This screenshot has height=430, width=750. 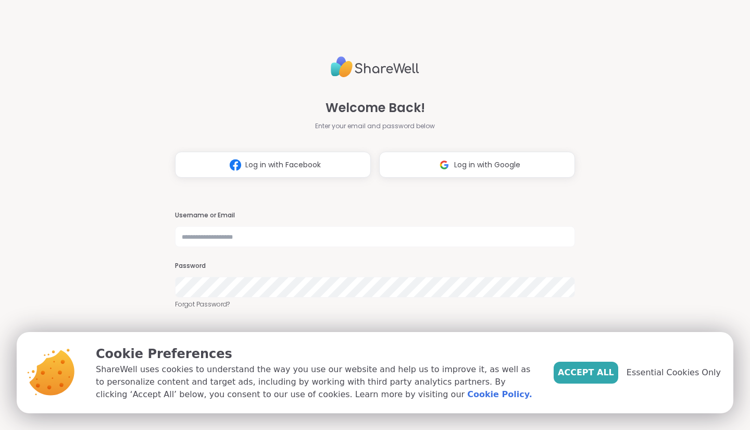 What do you see at coordinates (283, 165) in the screenshot?
I see `span: Log in with Facebook` at bounding box center [283, 165].